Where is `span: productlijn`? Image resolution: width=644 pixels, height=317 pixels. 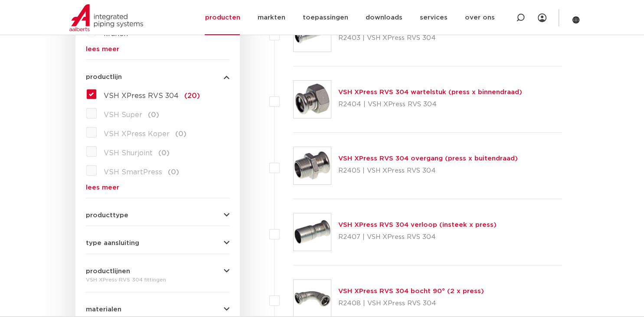
span: productlijn is located at coordinates (103, 77).